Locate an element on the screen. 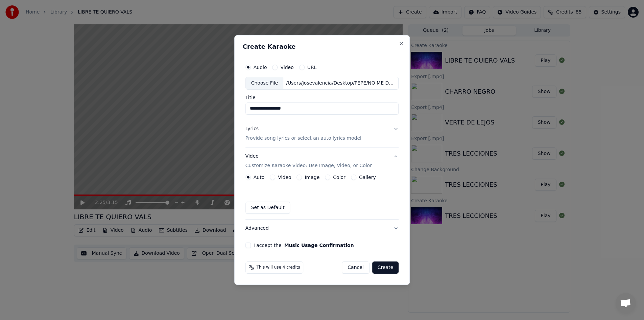 The height and width of the screenshot is (320, 644). button: Create is located at coordinates (386, 268).